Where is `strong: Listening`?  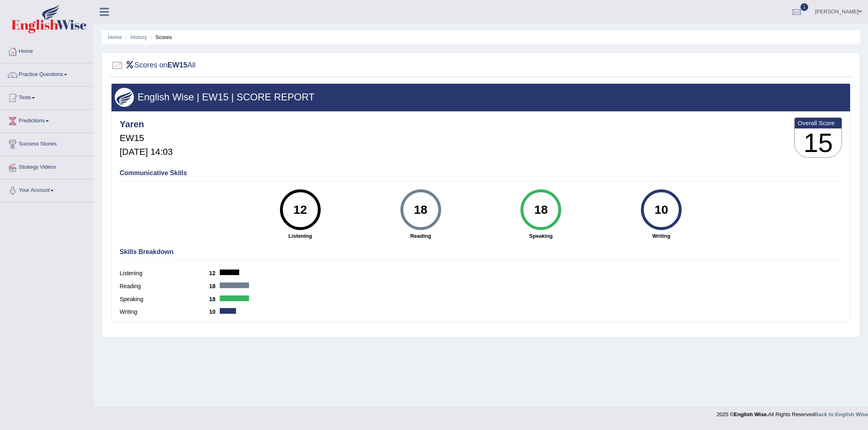
strong: Listening is located at coordinates (300, 236).